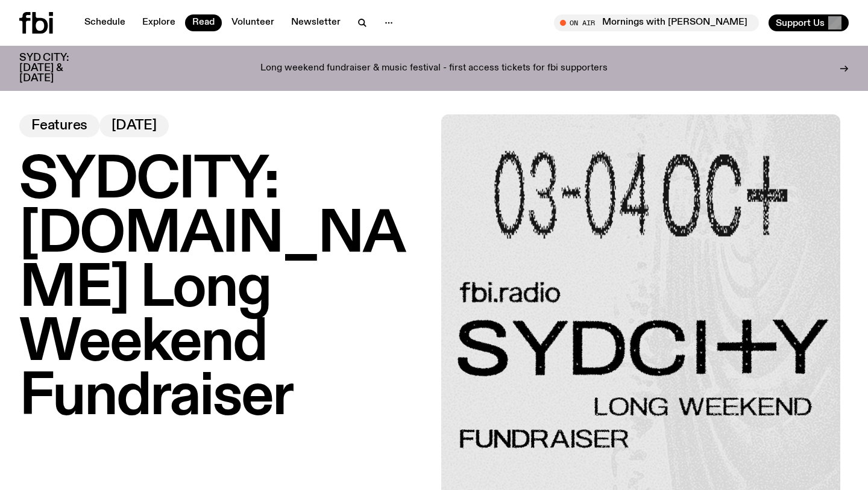 The image size is (868, 490). What do you see at coordinates (59, 126) in the screenshot?
I see `span: Features` at bounding box center [59, 126].